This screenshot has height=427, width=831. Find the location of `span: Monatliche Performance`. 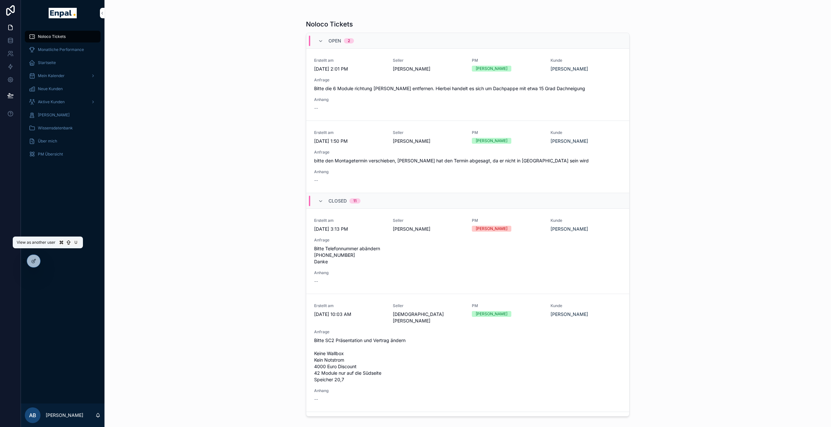

span: Monatliche Performance is located at coordinates (61, 50).